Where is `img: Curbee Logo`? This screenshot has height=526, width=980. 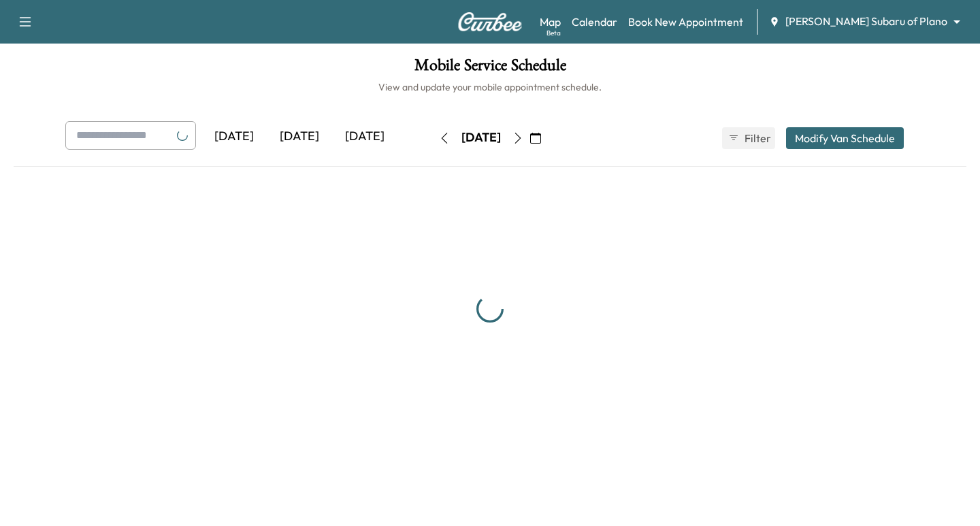 img: Curbee Logo is located at coordinates (490, 22).